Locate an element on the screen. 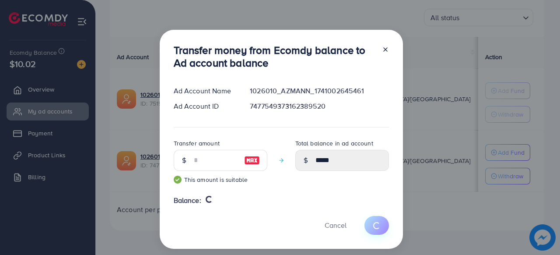 This screenshot has height=255, width=560. div: Ad Account ID is located at coordinates (205, 106).